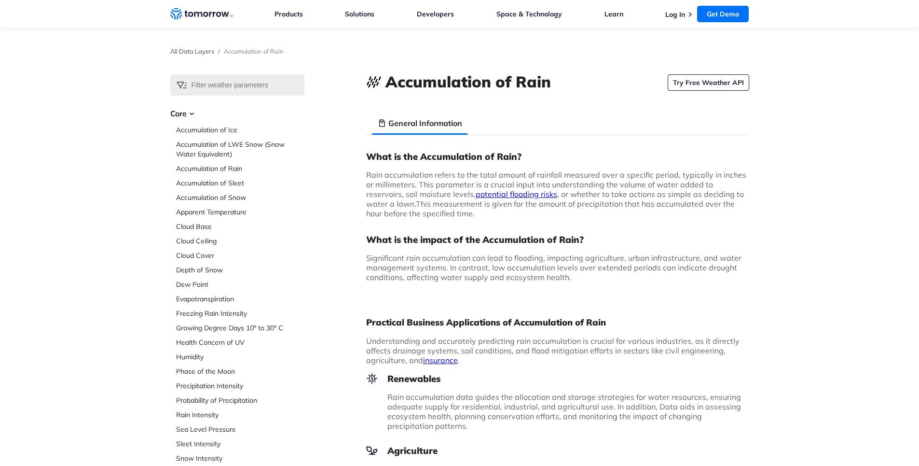 The image size is (919, 466). Describe the element at coordinates (240, 357) in the screenshot. I see `a: Humidity` at that location.